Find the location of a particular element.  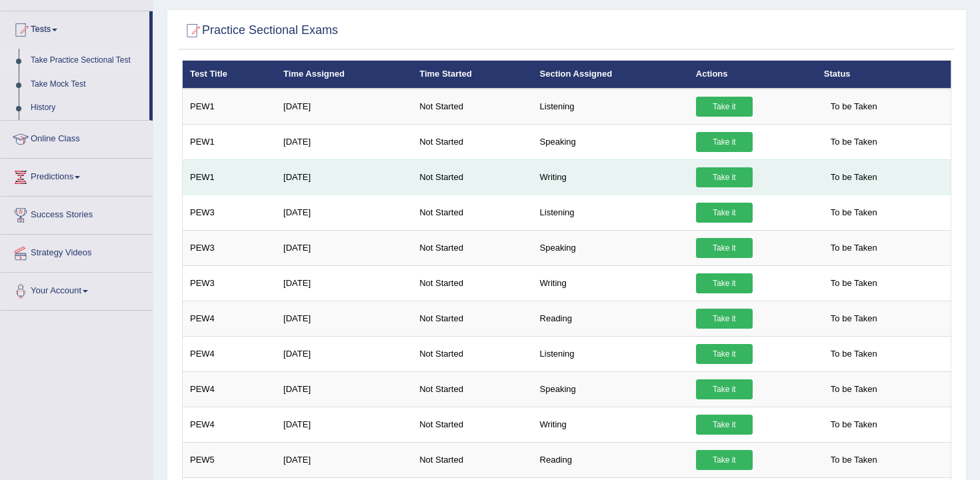

a: Take Practice Sectional Test is located at coordinates (87, 61).